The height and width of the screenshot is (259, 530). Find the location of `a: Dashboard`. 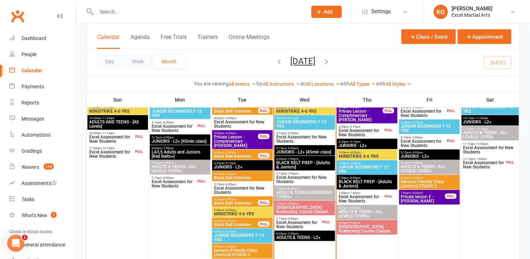

a: Dashboard is located at coordinates (42, 38).